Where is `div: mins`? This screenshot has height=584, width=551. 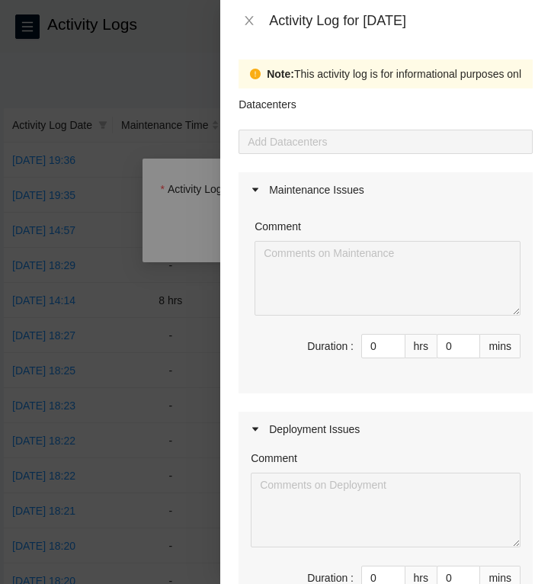
div: mins is located at coordinates (500, 346).